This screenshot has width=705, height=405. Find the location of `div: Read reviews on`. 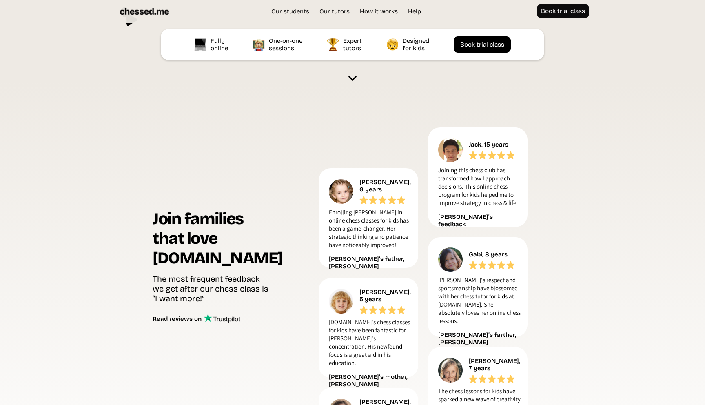

div: Read reviews on is located at coordinates (178, 319).